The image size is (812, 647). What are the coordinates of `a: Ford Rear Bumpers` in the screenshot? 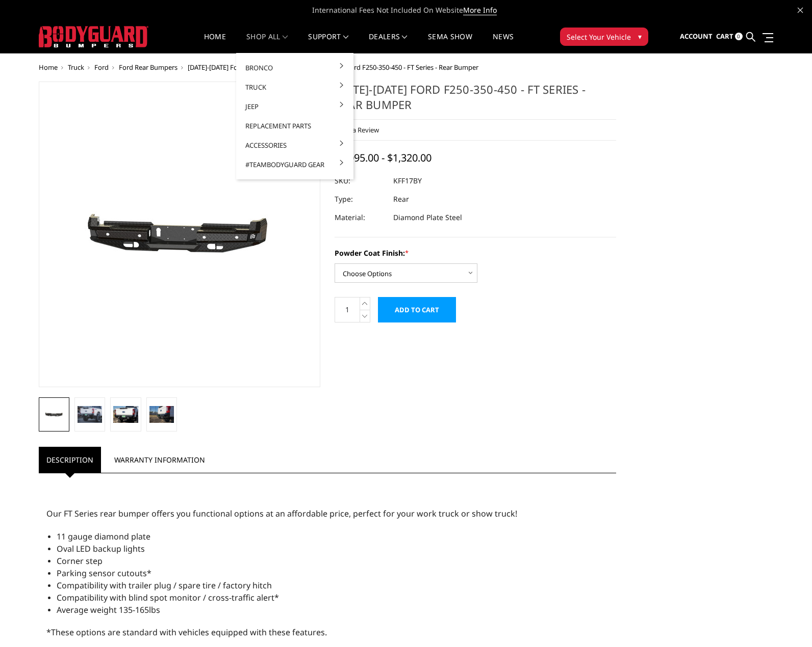 It's located at (147, 67).